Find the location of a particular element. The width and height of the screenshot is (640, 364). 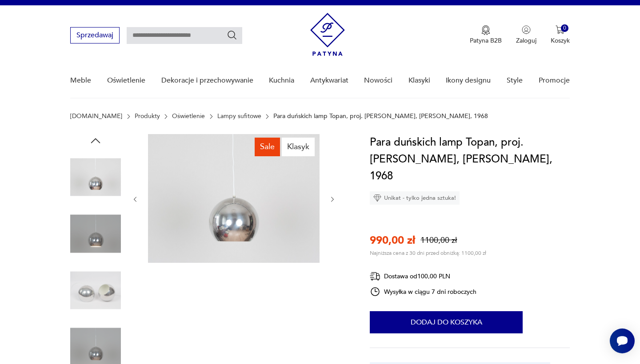

a: Promocje is located at coordinates (554, 80).